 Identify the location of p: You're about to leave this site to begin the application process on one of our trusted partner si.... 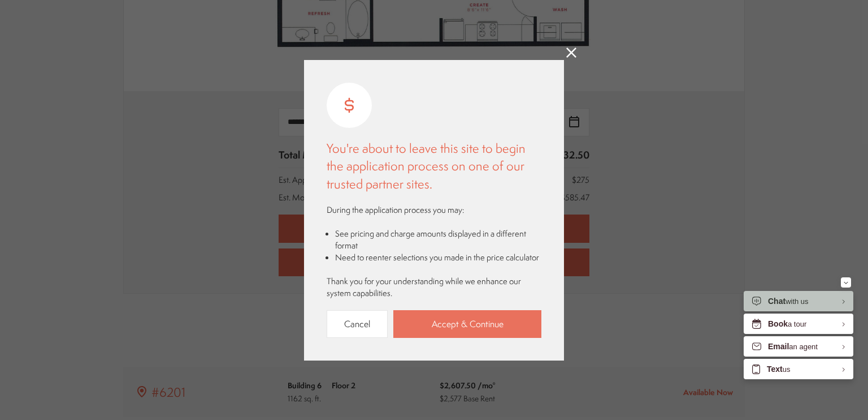
(434, 165).